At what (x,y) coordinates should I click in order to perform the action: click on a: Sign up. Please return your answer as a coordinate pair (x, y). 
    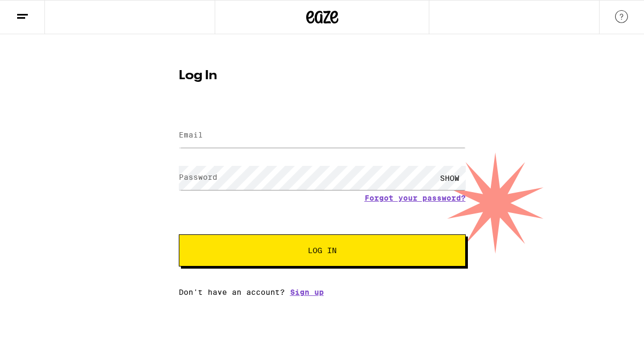
    Looking at the image, I should click on (307, 292).